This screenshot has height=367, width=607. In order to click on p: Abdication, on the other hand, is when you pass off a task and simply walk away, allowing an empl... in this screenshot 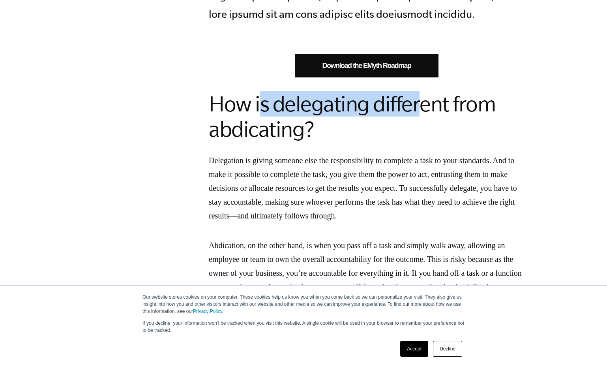, I will do `click(367, 273)`.